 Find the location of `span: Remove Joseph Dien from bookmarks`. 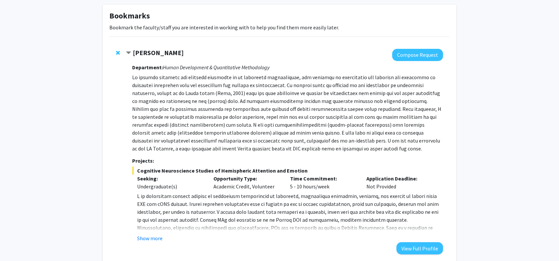

span: Remove Joseph Dien from bookmarks is located at coordinates (118, 53).